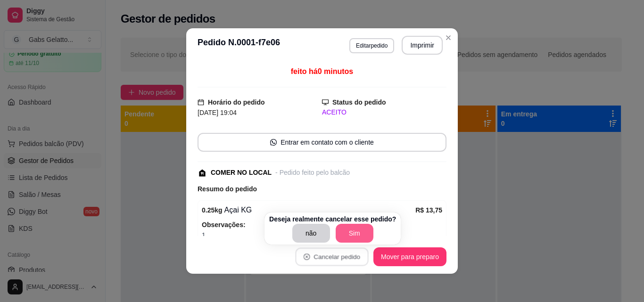  I want to click on span: calendar, so click(201, 102).